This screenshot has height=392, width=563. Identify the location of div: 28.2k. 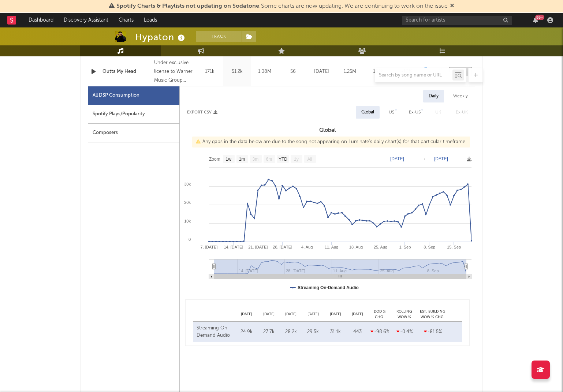
(291, 332).